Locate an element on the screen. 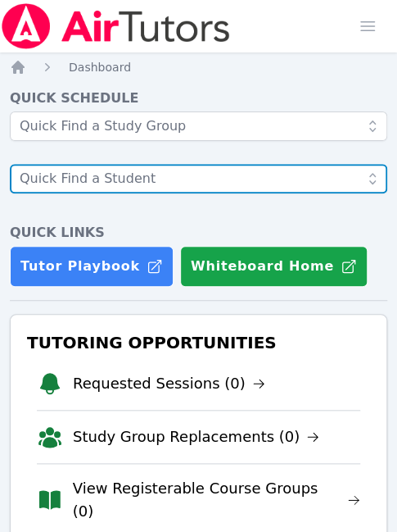 The height and width of the screenshot is (532, 397). input: Quick Find a Study Group is located at coordinates (198, 127).